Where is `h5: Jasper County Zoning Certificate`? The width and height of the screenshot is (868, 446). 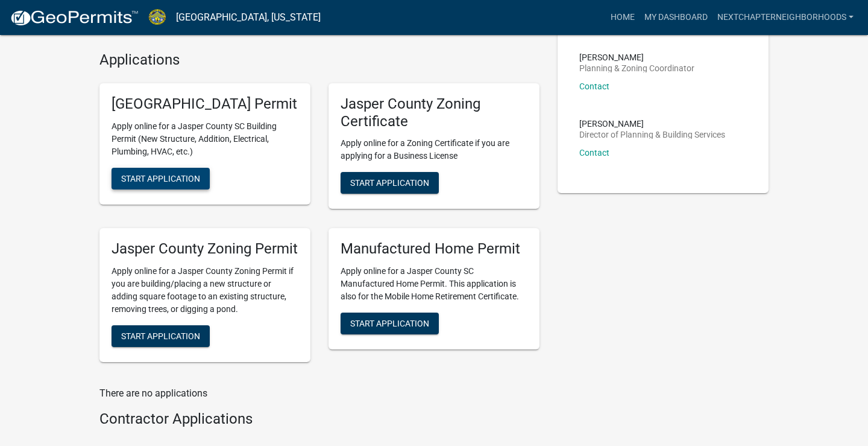
h5: Jasper County Zoning Certificate is located at coordinates (434, 113).